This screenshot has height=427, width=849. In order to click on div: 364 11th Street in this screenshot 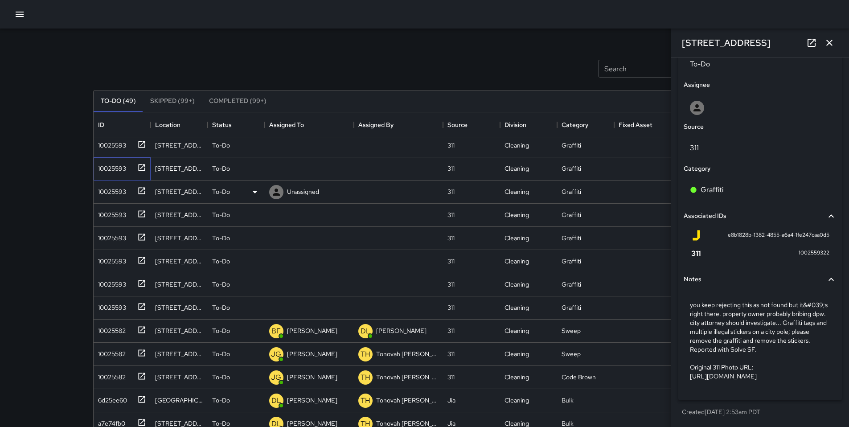, I will do `click(179, 168)`.